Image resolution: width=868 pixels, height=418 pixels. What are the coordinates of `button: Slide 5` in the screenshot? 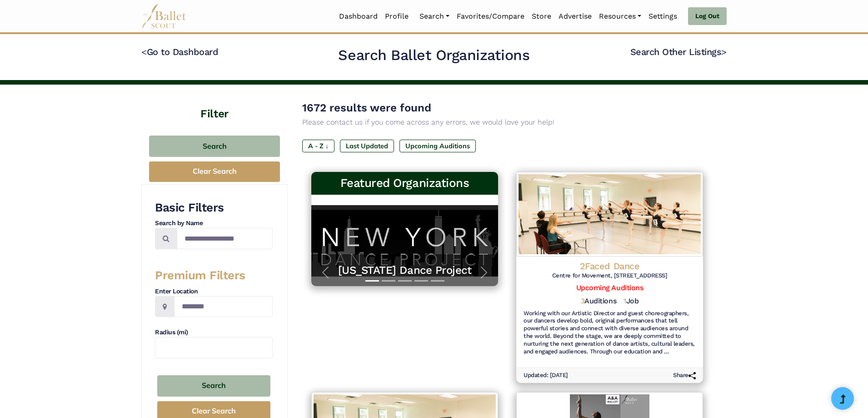 It's located at (438, 281).